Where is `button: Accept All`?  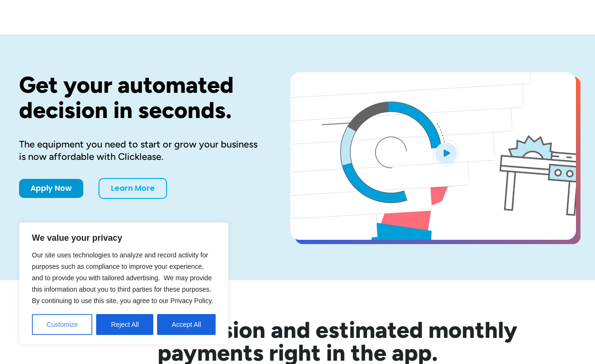
button: Accept All is located at coordinates (186, 325).